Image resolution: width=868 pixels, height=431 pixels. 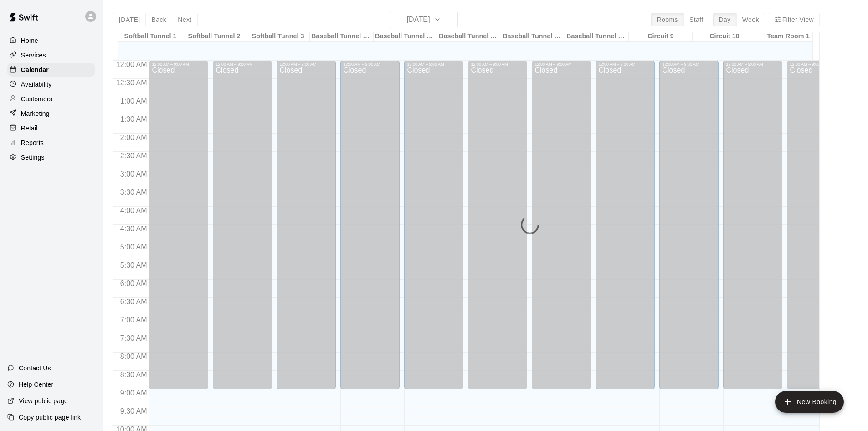 What do you see at coordinates (51, 55) in the screenshot?
I see `div: Services` at bounding box center [51, 55].